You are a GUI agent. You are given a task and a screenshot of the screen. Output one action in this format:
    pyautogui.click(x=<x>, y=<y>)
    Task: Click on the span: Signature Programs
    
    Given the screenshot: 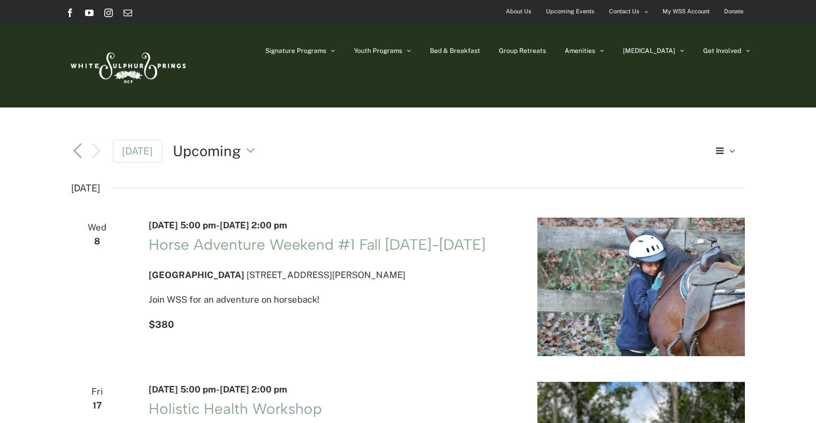 What is the action you would take?
    pyautogui.click(x=296, y=51)
    